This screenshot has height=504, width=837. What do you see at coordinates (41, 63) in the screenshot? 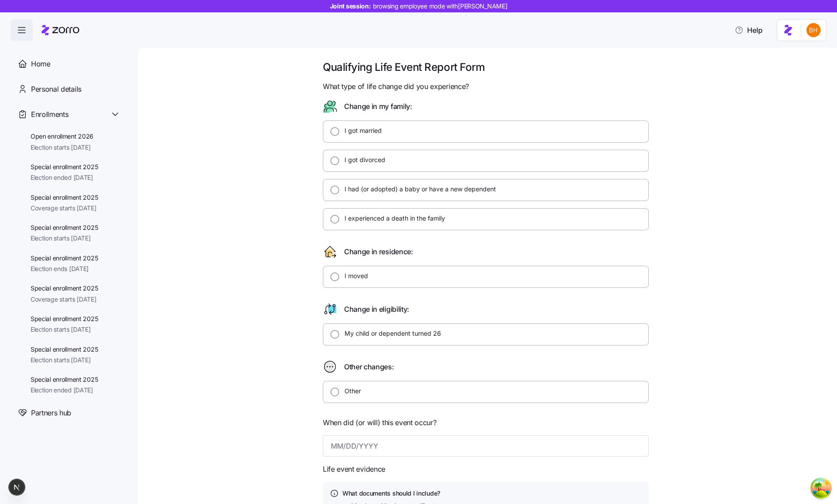
I see `span: Home` at bounding box center [41, 63].